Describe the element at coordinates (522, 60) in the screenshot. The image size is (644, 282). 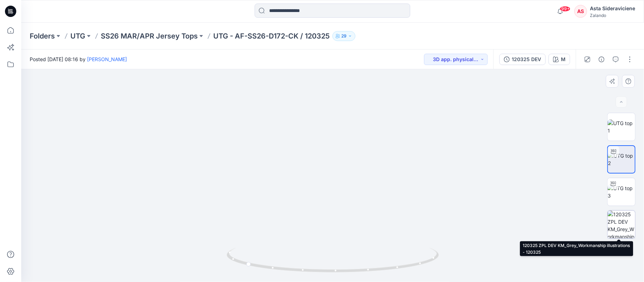
I see `button: 120325 DEV` at that location.